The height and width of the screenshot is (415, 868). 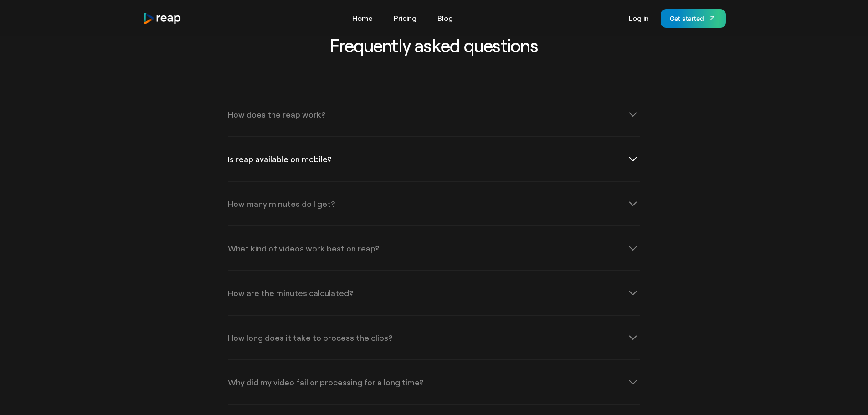 I want to click on div: How does the reap work?, so click(x=277, y=114).